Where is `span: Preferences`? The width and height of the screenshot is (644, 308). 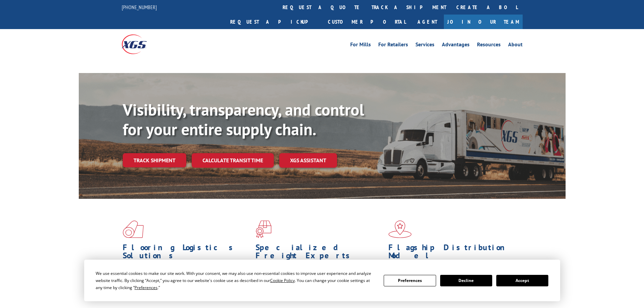 span: Preferences is located at coordinates (146, 287).